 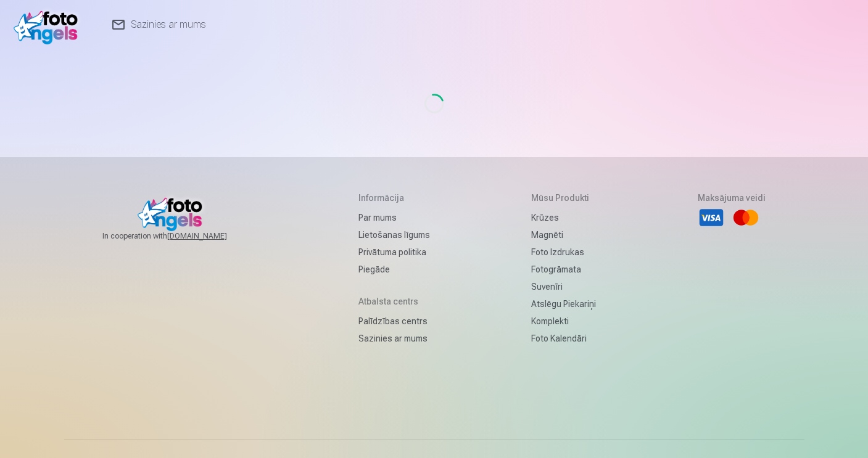 I want to click on a: Magnēti, so click(x=563, y=235).